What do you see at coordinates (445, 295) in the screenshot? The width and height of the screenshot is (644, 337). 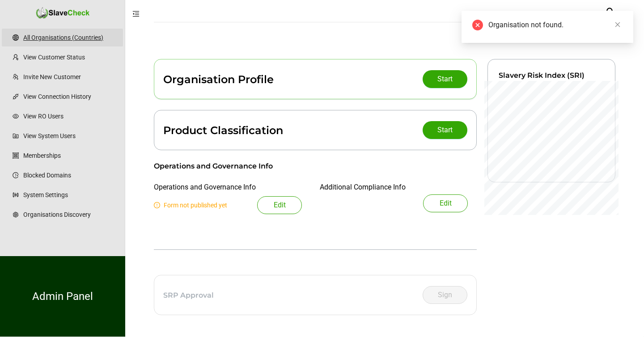 I see `button: Sign` at bounding box center [445, 295].